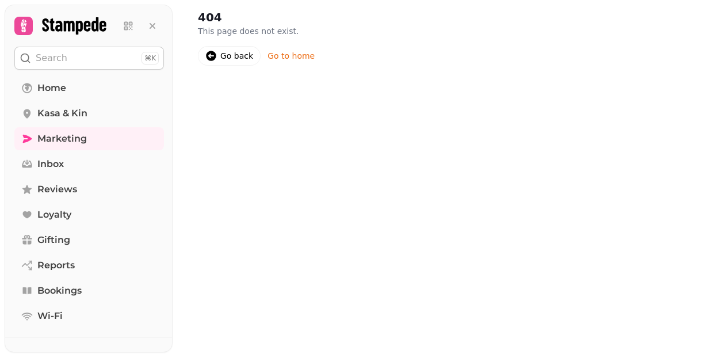 This screenshot has height=357, width=711. I want to click on h2: 404, so click(308, 17).